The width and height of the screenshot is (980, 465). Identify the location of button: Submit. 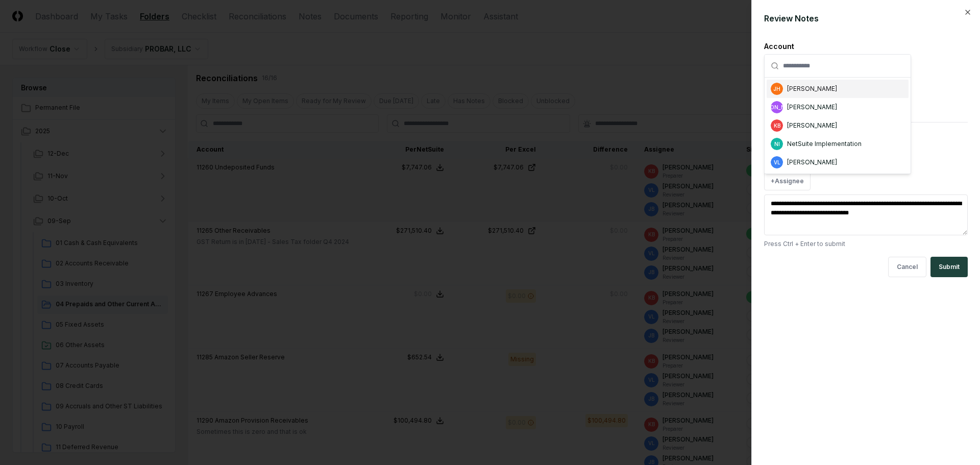
(949, 267).